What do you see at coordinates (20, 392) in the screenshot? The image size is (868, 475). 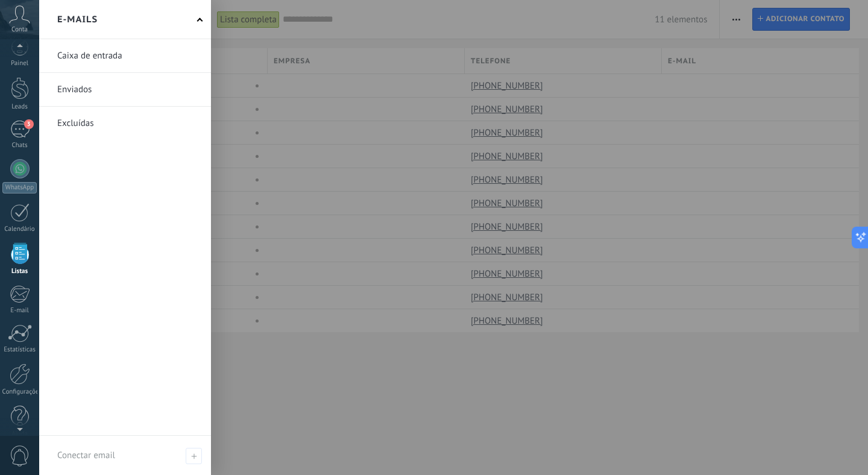 I see `div: Configurações` at bounding box center [20, 392].